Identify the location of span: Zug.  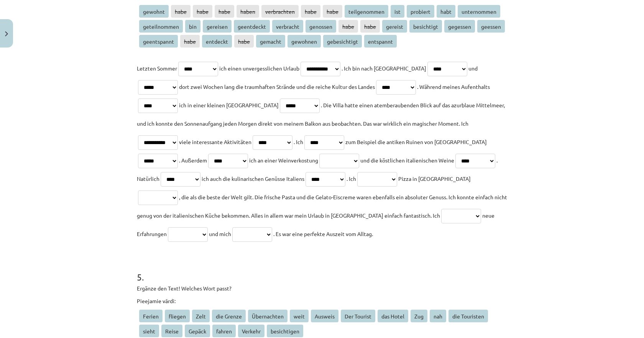
(419, 316).